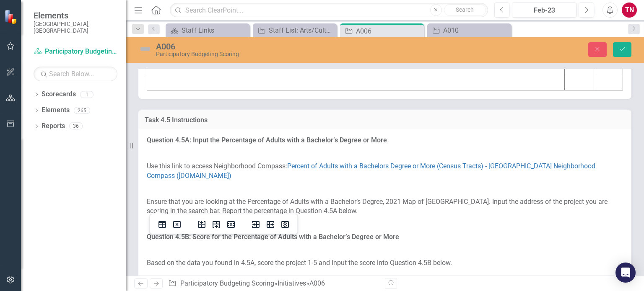  I want to click on div: Staff List: Arts/Culture, so click(301, 30).